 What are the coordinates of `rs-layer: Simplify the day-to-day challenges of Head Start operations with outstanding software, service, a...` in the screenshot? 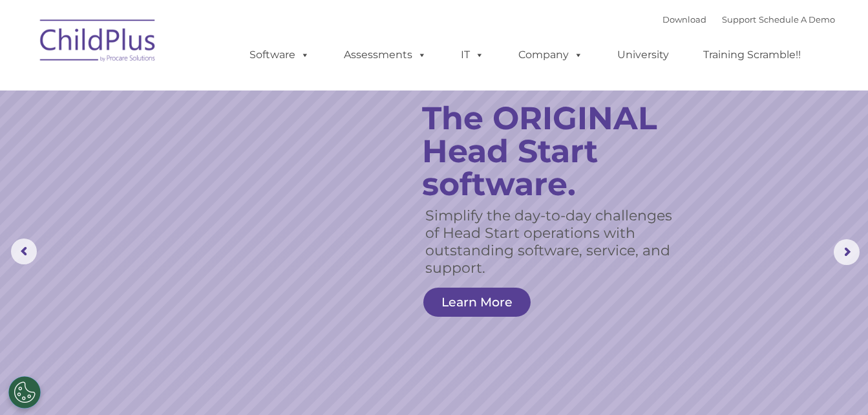 It's located at (552, 241).